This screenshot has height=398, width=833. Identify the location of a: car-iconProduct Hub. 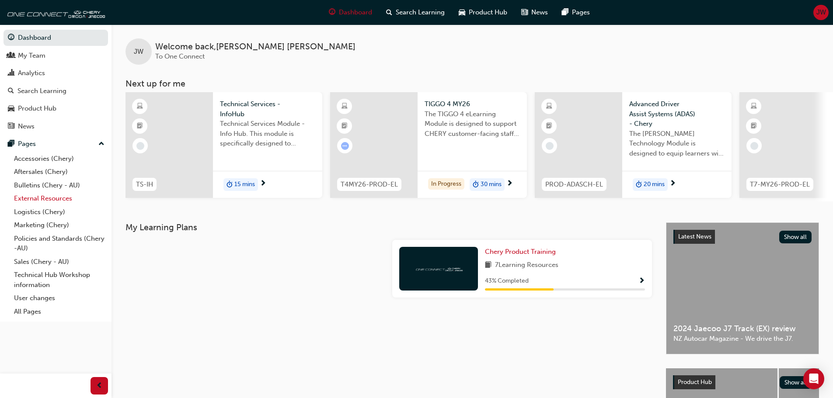
(483, 12).